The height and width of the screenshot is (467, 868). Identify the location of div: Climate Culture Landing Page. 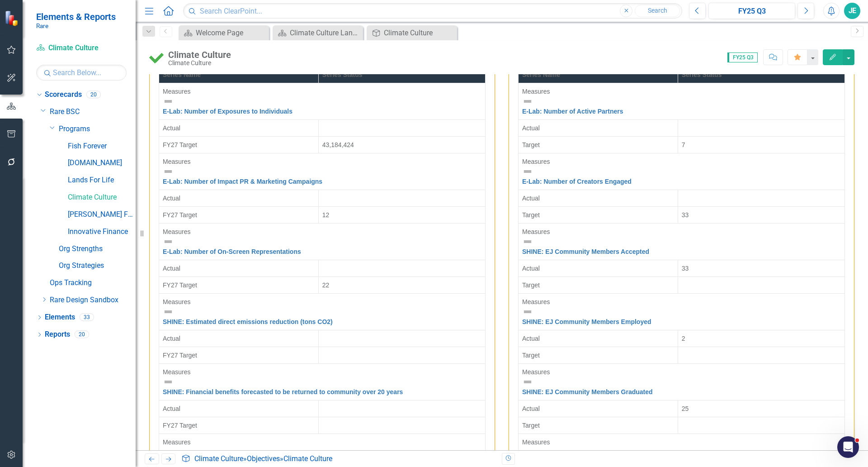
(325, 32).